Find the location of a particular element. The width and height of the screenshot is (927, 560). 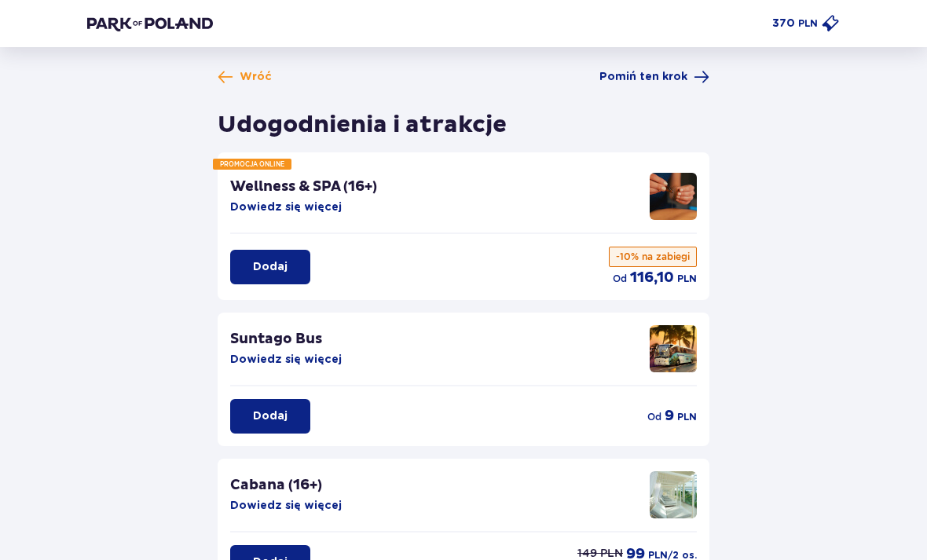

a: Wróć is located at coordinates (244, 77).